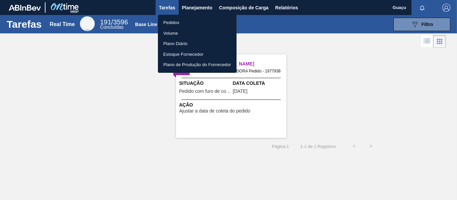 Image resolution: width=457 pixels, height=200 pixels. What do you see at coordinates (197, 55) in the screenshot?
I see `a: Estoque Fornecedor` at bounding box center [197, 55].